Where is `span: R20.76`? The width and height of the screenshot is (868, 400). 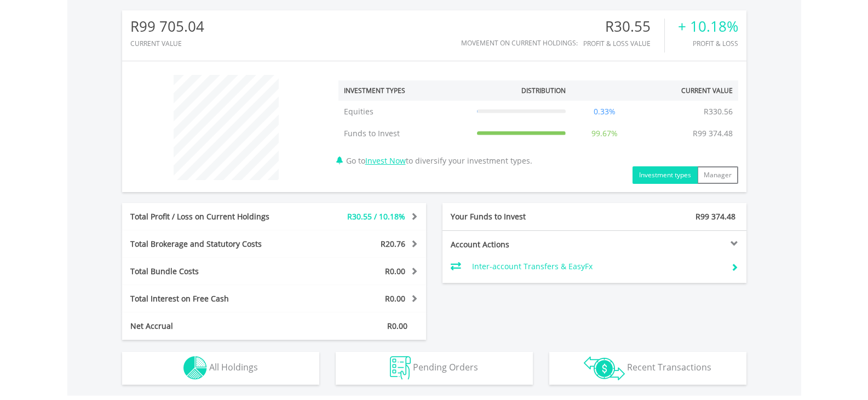 span: R20.76 is located at coordinates (393, 243).